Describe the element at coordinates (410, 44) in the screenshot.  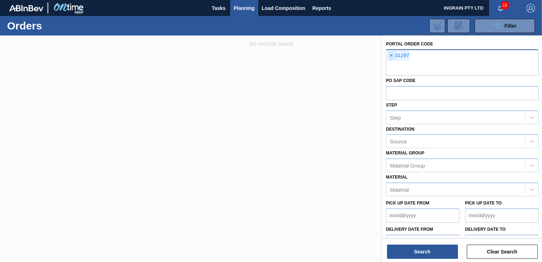
I see `label: Portal Order Code` at that location.